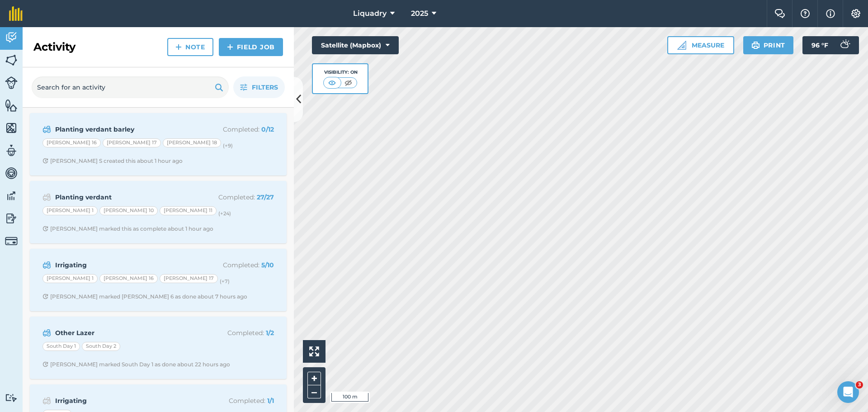 The height and width of the screenshot is (412, 868). Describe the element at coordinates (127, 333) in the screenshot. I see `strong: Other Lazer` at that location.